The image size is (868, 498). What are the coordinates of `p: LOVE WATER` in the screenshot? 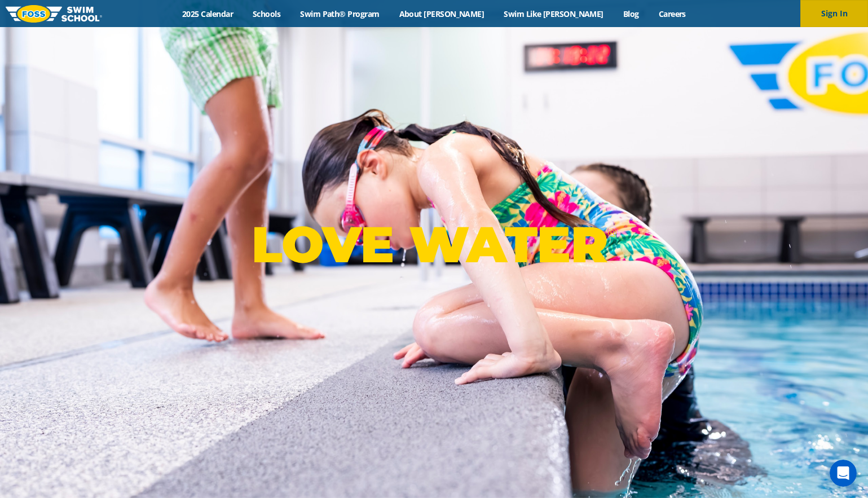 It's located at (434, 244).